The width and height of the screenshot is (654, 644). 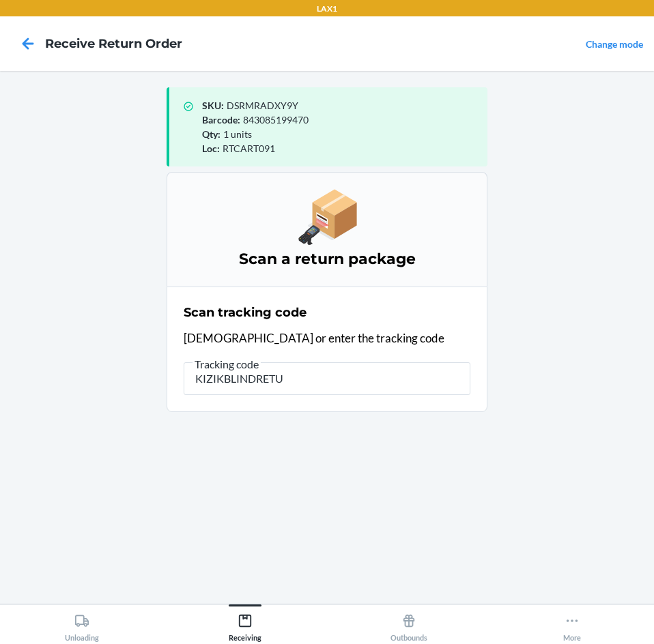 I want to click on div: Unloading, so click(x=82, y=625).